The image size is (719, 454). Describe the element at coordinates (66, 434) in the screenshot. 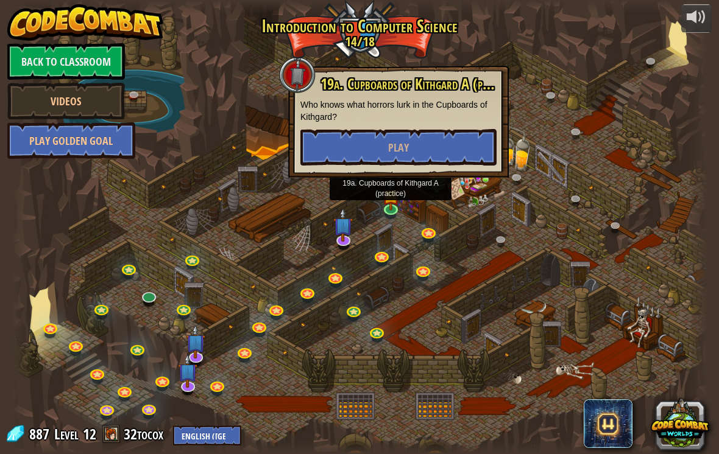

I see `span: Level` at that location.